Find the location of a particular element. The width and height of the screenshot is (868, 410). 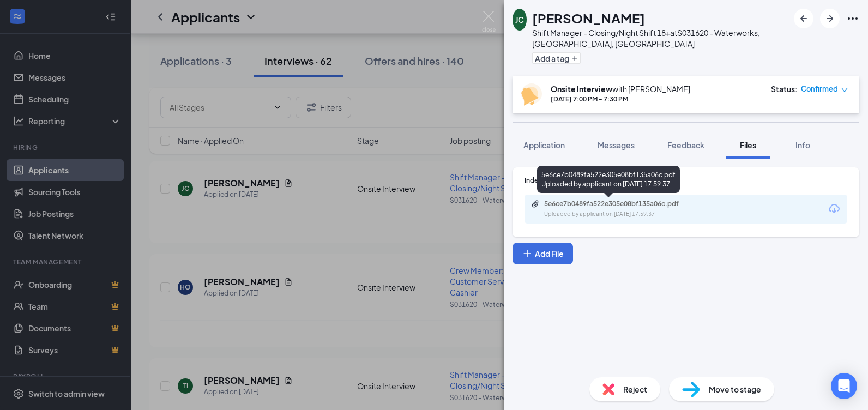

svg: Paperclip is located at coordinates (536, 204).